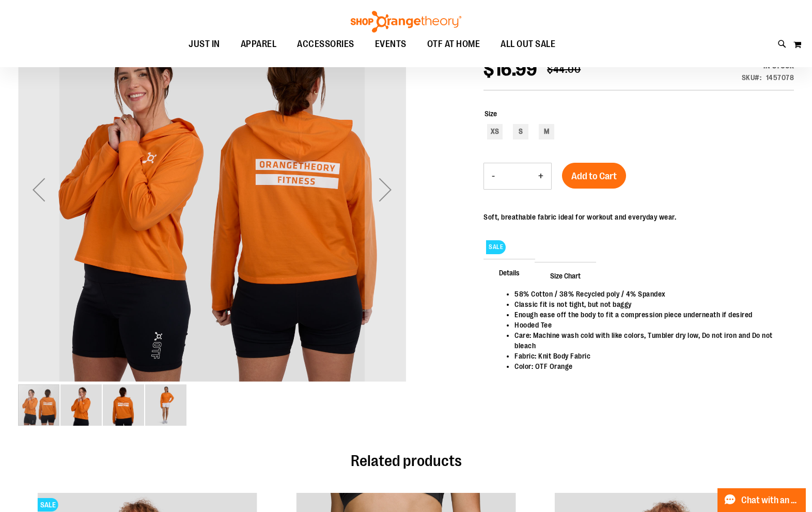  I want to click on div: M, so click(546, 132).